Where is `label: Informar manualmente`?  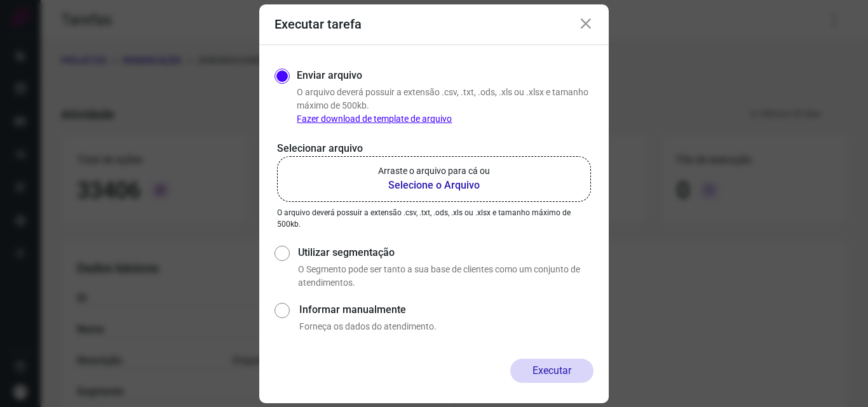 label: Informar manualmente is located at coordinates (446, 310).